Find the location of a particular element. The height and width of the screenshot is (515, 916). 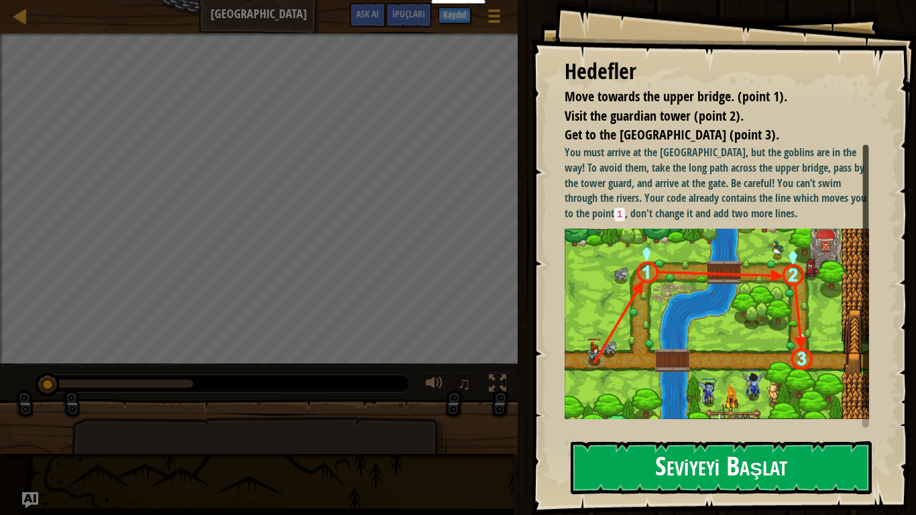

span: Visit the guardian tower (point 2). is located at coordinates (654, 115).